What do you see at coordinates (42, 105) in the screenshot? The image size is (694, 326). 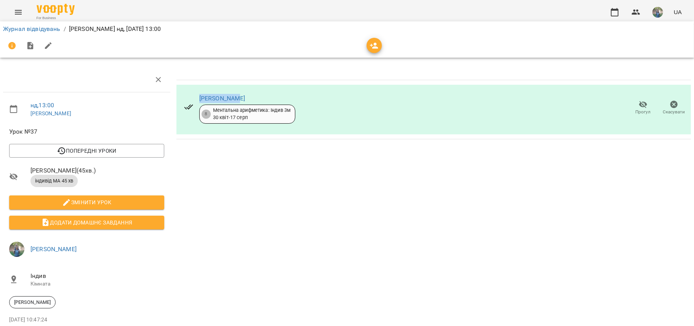 I see `a: нд , 13:00` at bounding box center [42, 105].